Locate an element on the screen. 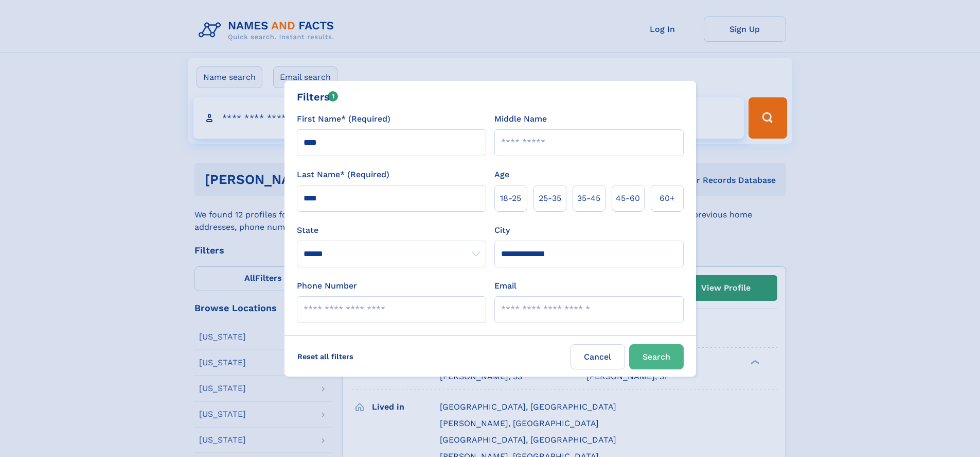  span: 45‑60 is located at coordinates (627, 198).